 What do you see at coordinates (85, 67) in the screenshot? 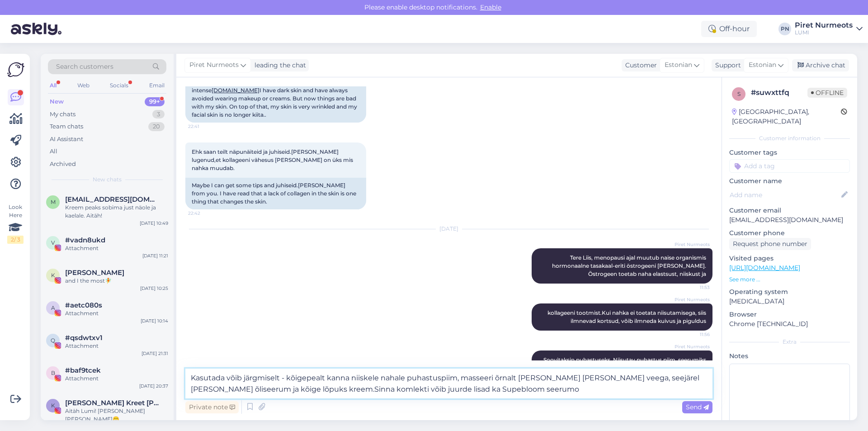
I see `span: Search customers` at bounding box center [85, 67].